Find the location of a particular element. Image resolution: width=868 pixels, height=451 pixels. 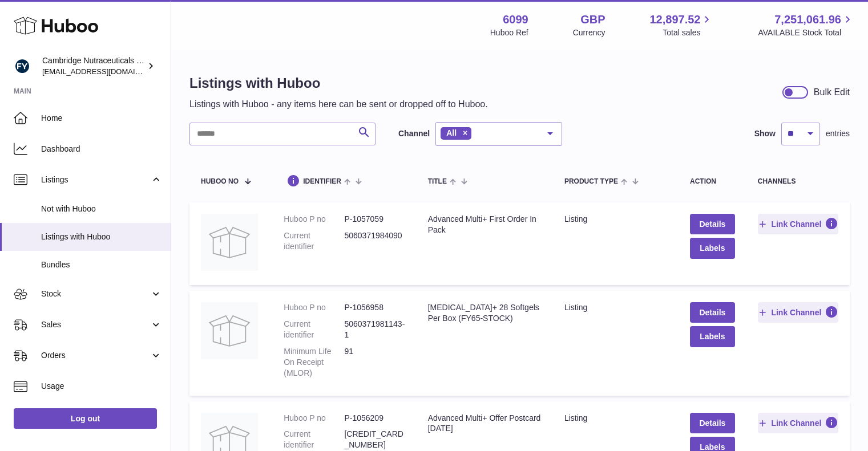

span: Total sales is located at coordinates (687, 33).